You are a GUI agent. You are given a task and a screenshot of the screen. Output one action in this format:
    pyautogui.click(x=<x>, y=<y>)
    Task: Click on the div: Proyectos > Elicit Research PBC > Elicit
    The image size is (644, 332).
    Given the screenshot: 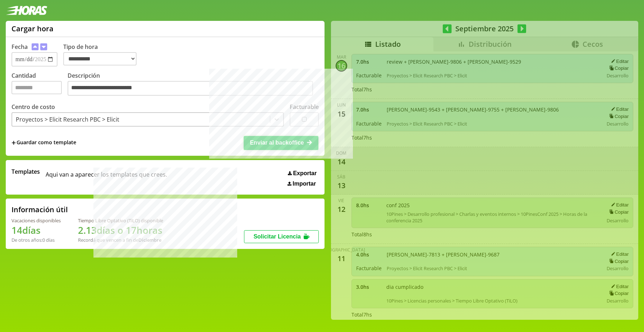 What is the action you would take?
    pyautogui.click(x=68, y=120)
    